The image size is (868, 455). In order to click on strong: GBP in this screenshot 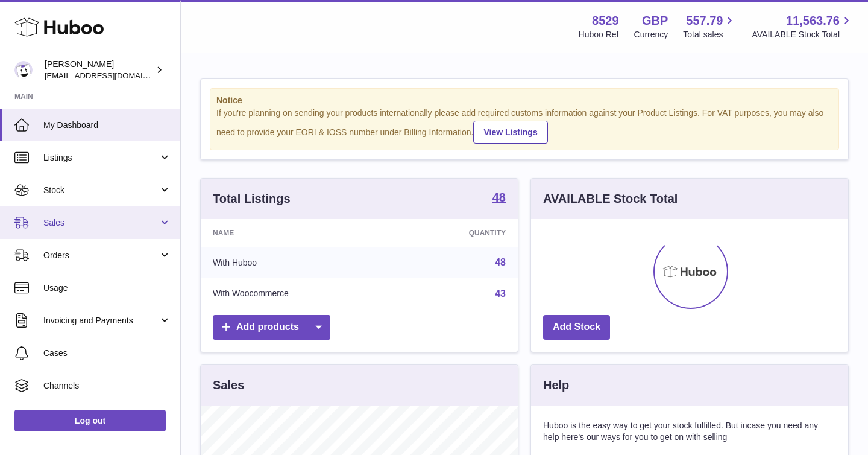, I will do `click(655, 20)`.